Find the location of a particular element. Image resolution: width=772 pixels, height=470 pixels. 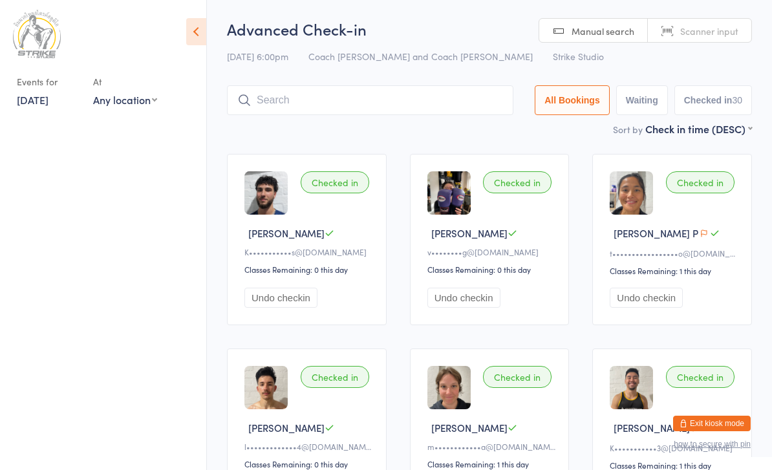

img: image1687569015.png is located at coordinates (449, 193).